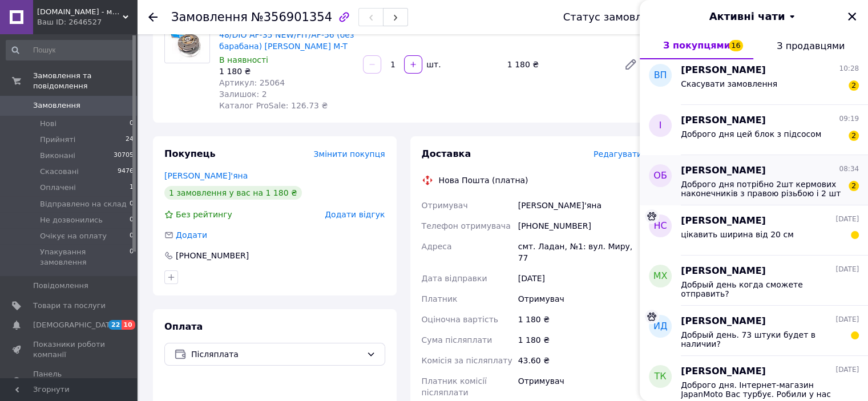  Describe the element at coordinates (85, 257) in the screenshot. I see `span: Упакування замовлення` at that location.